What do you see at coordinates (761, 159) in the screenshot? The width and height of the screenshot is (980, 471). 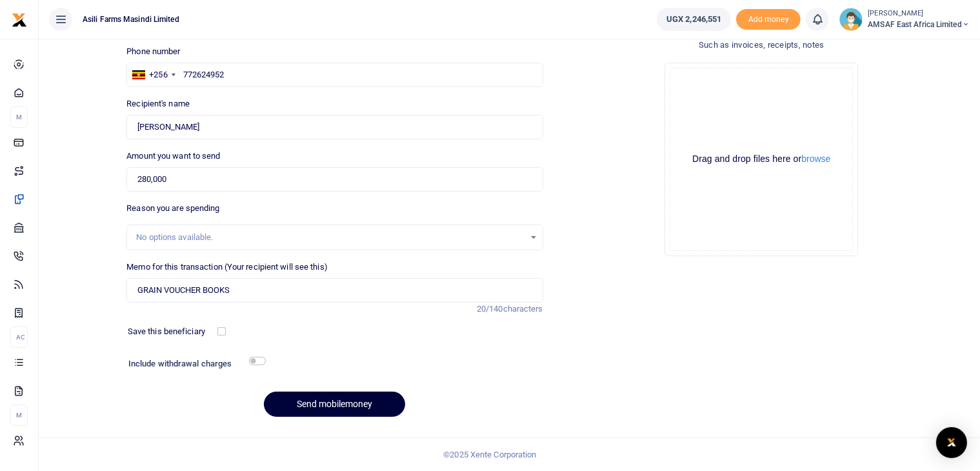 I see `div: File Uploader` at bounding box center [761, 159].